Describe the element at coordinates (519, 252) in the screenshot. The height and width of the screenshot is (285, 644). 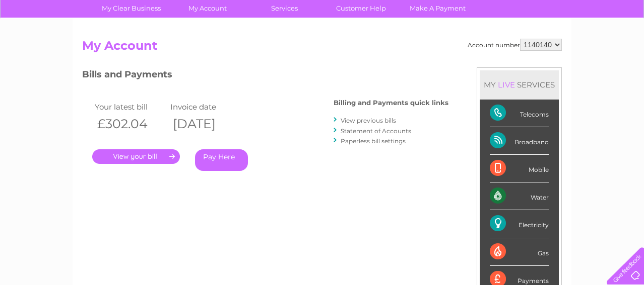
I see `div: Gas` at that location.